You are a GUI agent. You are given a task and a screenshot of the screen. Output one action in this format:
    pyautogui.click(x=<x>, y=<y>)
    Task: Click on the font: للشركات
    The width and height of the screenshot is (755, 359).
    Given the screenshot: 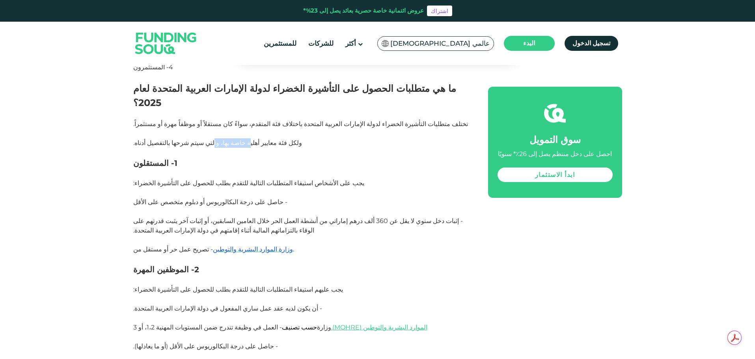 What is the action you would take?
    pyautogui.click(x=321, y=43)
    